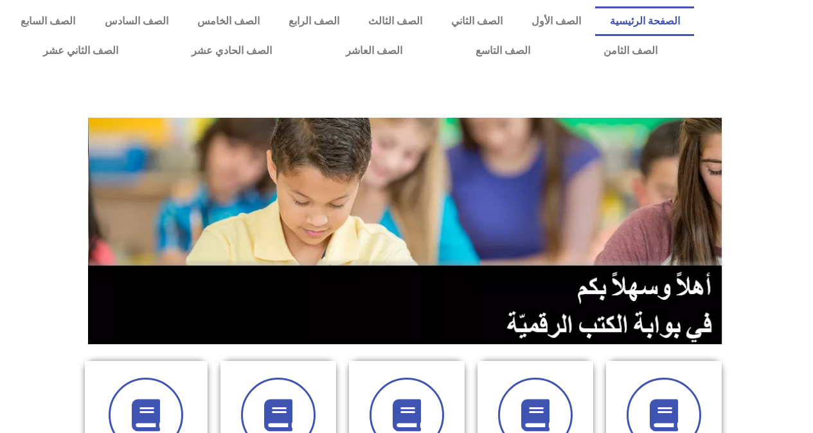  Describe the element at coordinates (314, 21) in the screenshot. I see `a: الصف الرابع` at that location.